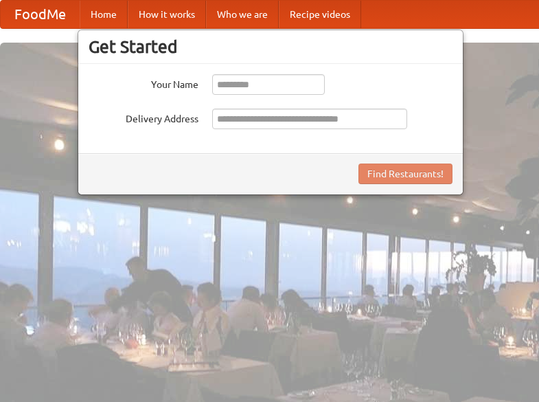 The width and height of the screenshot is (539, 402). What do you see at coordinates (144, 82) in the screenshot?
I see `label: Your Name` at bounding box center [144, 82].